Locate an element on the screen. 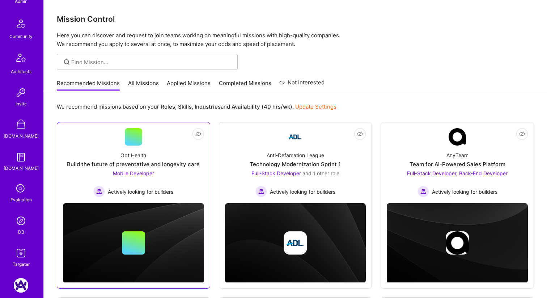 The height and width of the screenshot is (298, 547). img: guide book is located at coordinates (21, 157).